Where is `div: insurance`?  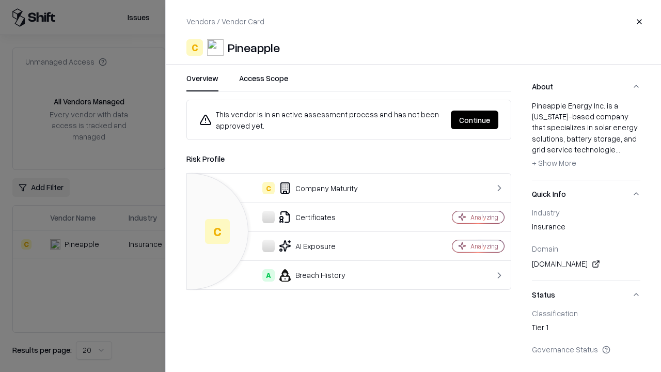
div: insurance is located at coordinates (586, 228).